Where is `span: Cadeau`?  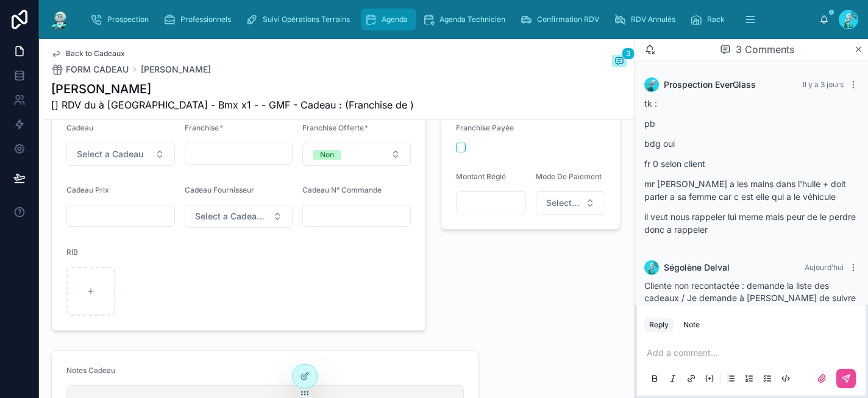
span: Cadeau is located at coordinates (80, 127).